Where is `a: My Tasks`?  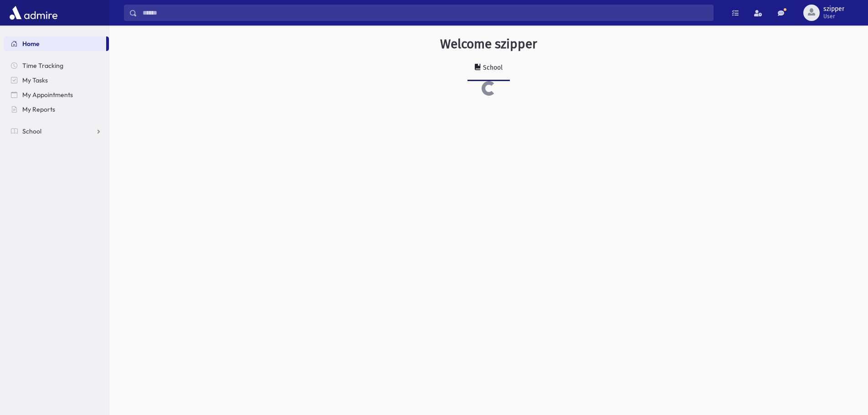 a: My Tasks is located at coordinates (56, 80).